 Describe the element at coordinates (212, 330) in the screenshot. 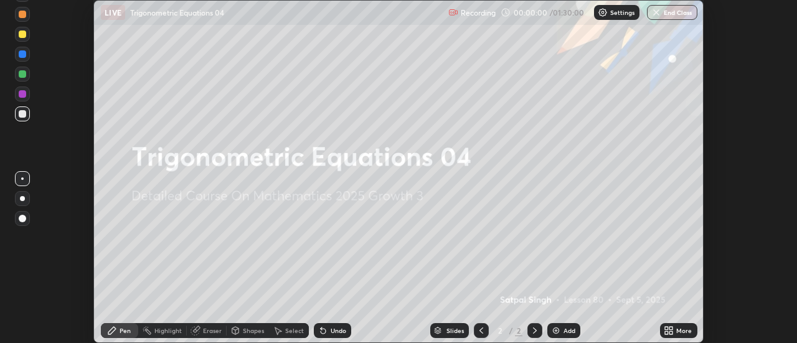

I see `div: Eraser` at that location.